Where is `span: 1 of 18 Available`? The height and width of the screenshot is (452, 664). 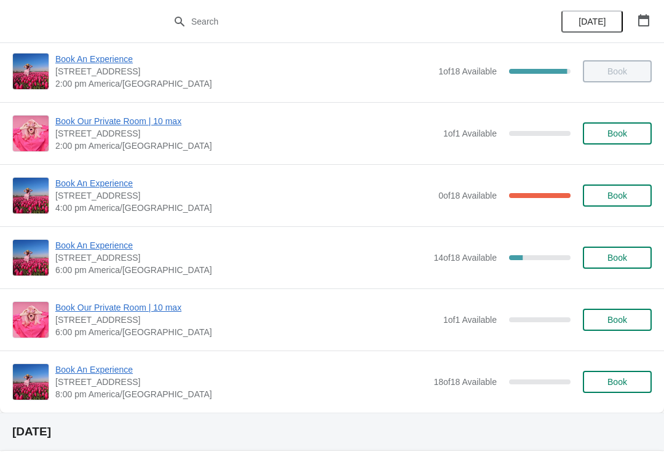
span: 1 of 18 Available is located at coordinates (467, 71).